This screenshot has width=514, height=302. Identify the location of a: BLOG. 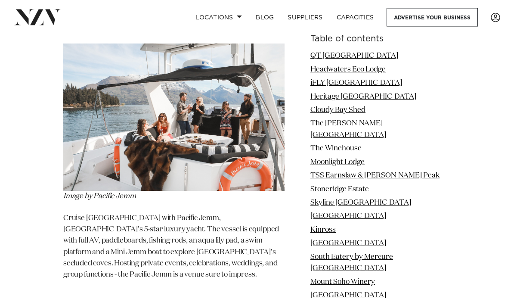
(265, 17).